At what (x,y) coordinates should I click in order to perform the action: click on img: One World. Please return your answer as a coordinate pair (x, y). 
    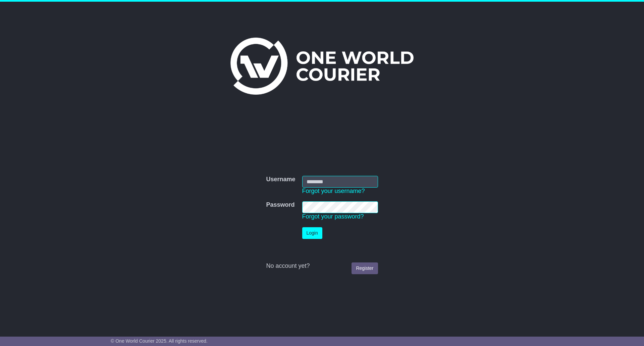
    Looking at the image, I should click on (322, 66).